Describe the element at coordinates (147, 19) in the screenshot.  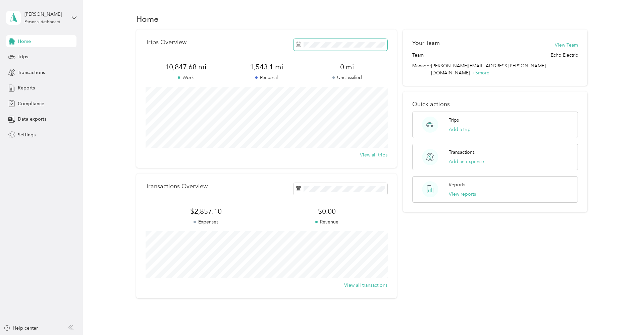
I see `h1: Home` at that location.